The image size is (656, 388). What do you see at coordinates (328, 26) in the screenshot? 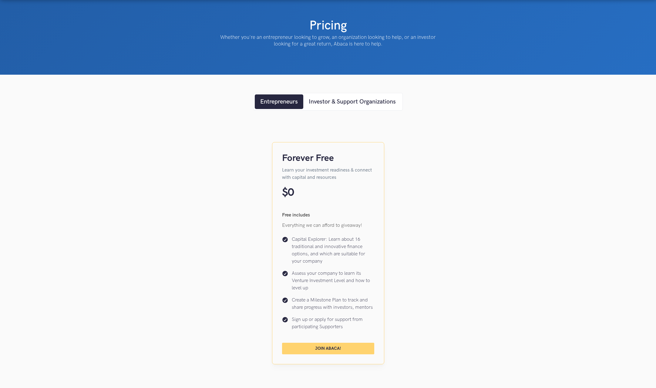
I see `h1: Pricing` at bounding box center [328, 26].